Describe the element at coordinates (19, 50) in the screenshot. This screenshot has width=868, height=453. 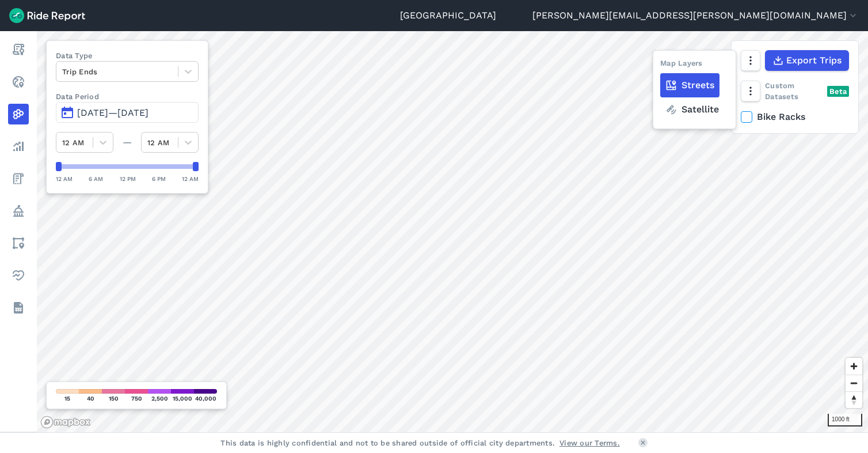
I see `a: Report` at that location.